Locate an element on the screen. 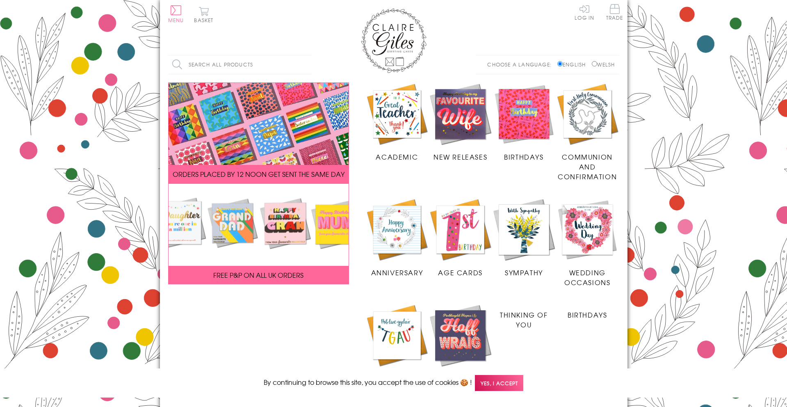 The height and width of the screenshot is (407, 787). a: Thinking of You is located at coordinates (524, 316).